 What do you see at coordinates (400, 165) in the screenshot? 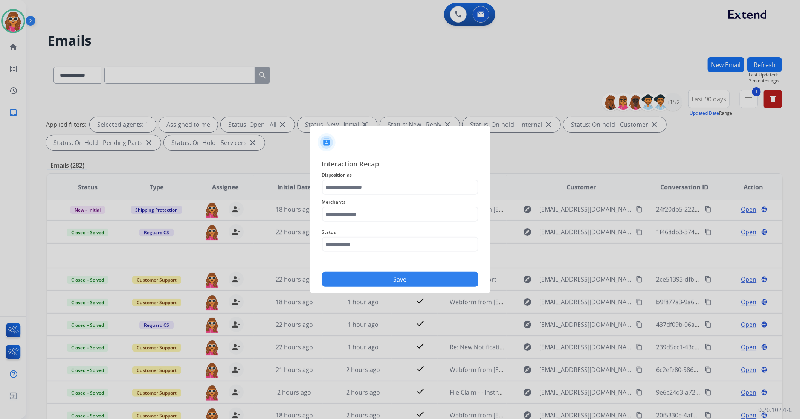
I see `span: Interaction Recap` at bounding box center [400, 165].